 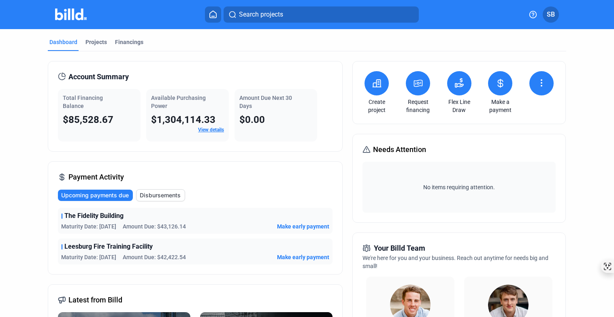 What do you see at coordinates (252, 120) in the screenshot?
I see `span: $0.00` at bounding box center [252, 120].